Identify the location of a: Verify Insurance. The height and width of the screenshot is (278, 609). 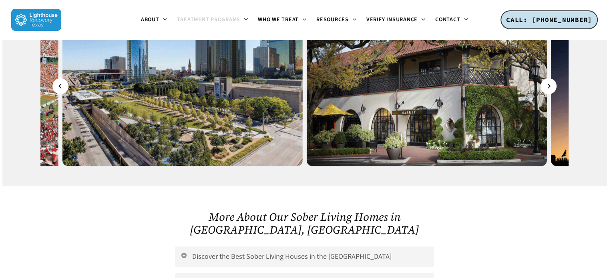
(396, 20).